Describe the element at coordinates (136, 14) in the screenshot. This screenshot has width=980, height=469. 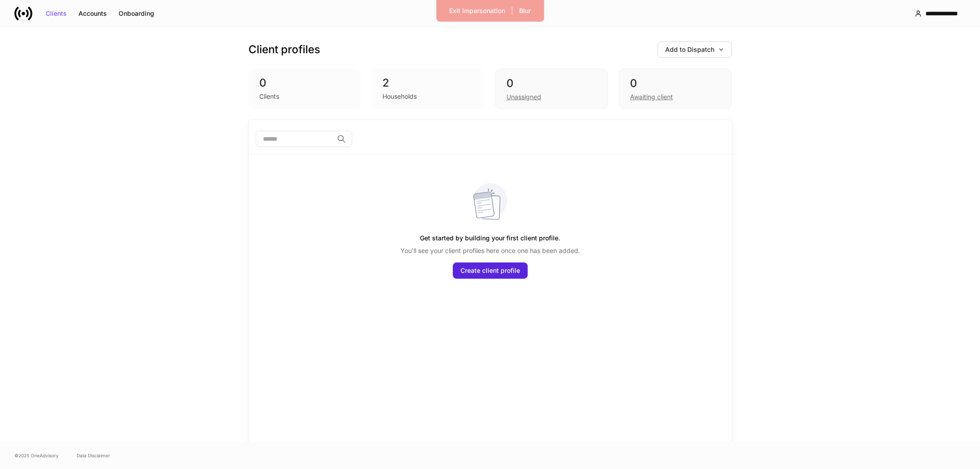
I see `div: Onboarding` at that location.